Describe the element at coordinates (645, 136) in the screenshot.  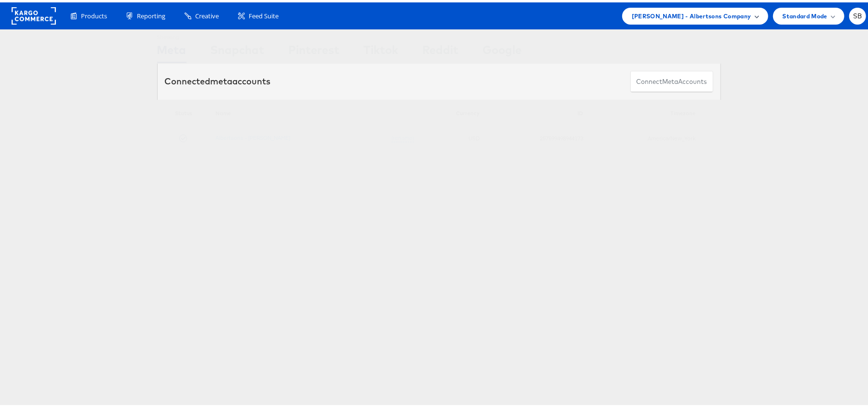
I see `td: America/New_York` at that location.